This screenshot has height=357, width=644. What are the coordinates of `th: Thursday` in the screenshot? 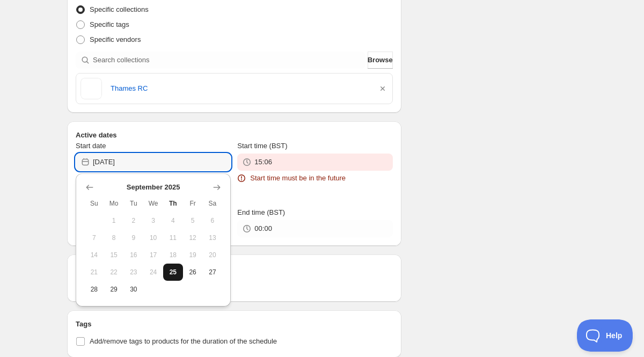 It's located at (173, 204).